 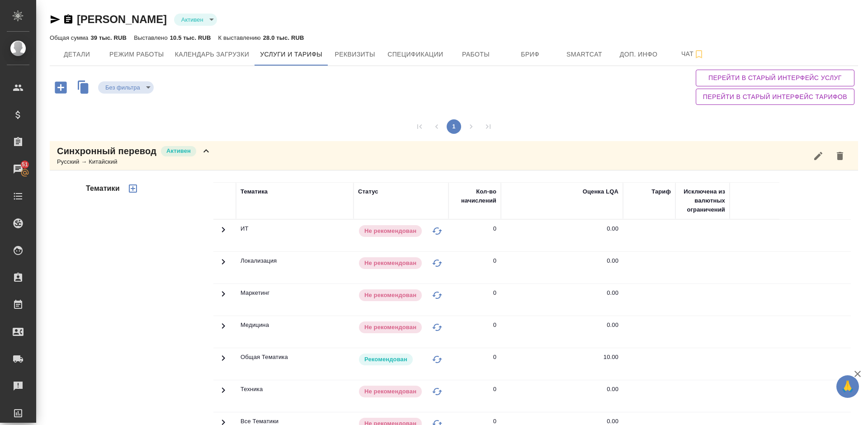 I want to click on p: Общая сумма, so click(x=70, y=38).